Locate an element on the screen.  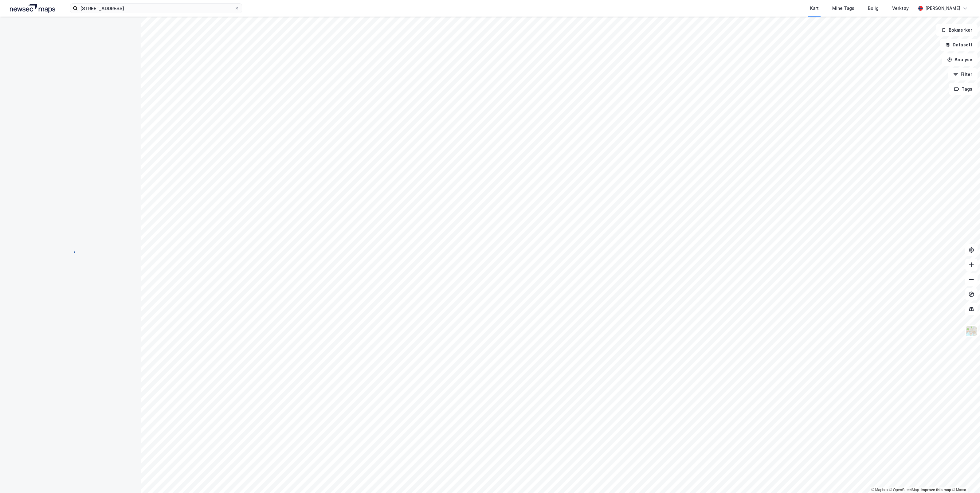
a: Improve this map is located at coordinates (936, 490).